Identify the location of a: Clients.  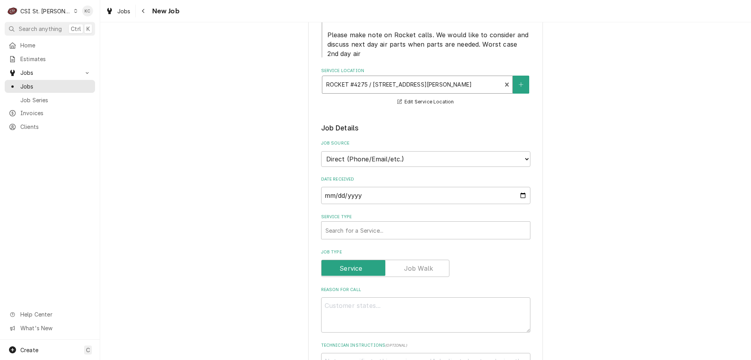
(50, 126).